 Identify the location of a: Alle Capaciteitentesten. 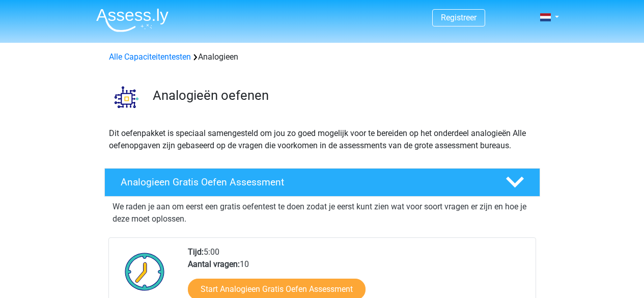
(150, 57).